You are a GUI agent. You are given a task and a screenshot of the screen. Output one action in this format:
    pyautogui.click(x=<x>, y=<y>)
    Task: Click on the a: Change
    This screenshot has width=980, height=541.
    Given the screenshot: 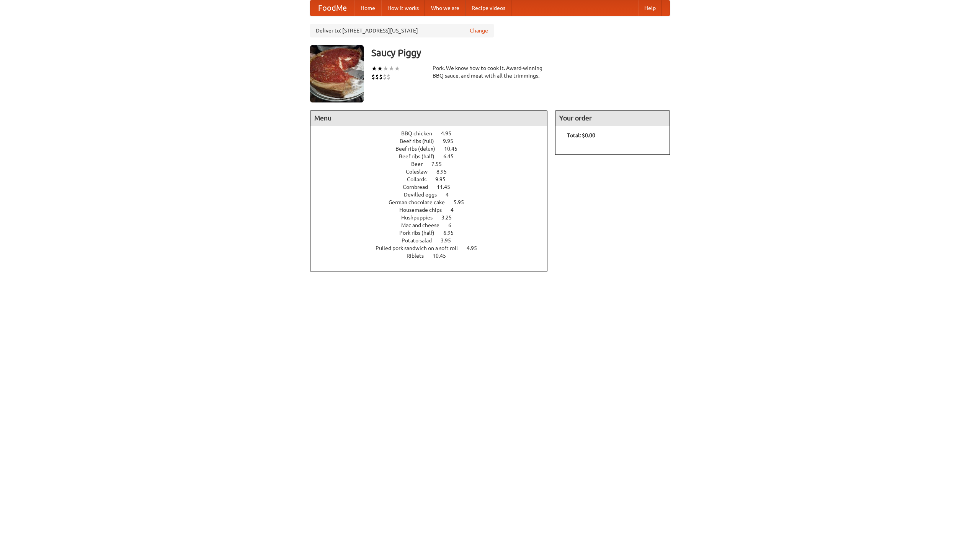 What is the action you would take?
    pyautogui.click(x=478, y=30)
    